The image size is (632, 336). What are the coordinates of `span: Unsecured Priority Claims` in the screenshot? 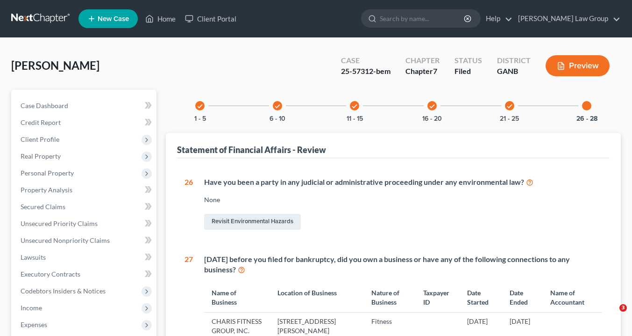 It's located at (59, 223).